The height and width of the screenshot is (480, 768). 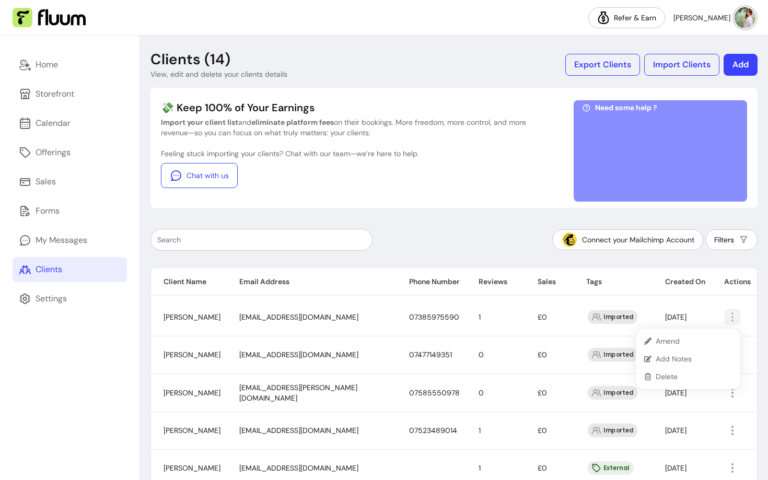 I want to click on button: Connect your Mailchimp Account, so click(x=627, y=240).